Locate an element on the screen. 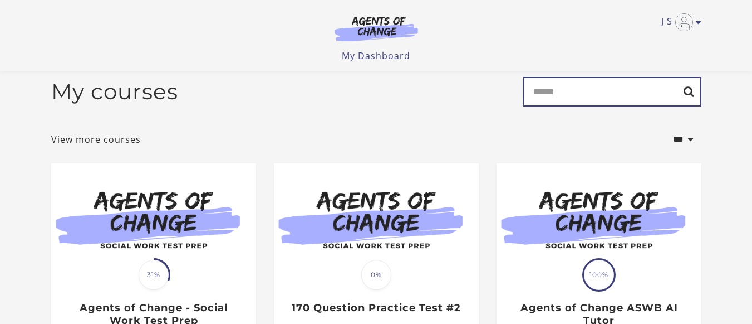 Image resolution: width=752 pixels, height=324 pixels. a: My Dashboard is located at coordinates (376, 56).